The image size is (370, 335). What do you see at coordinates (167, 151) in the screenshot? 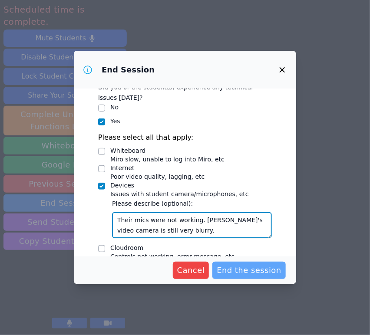
I see `div: Whiteboard` at bounding box center [167, 151].